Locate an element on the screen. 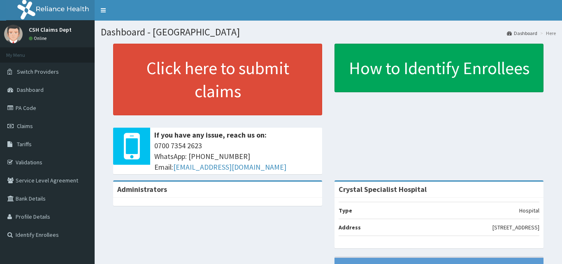  p: Hospital is located at coordinates (529, 210).